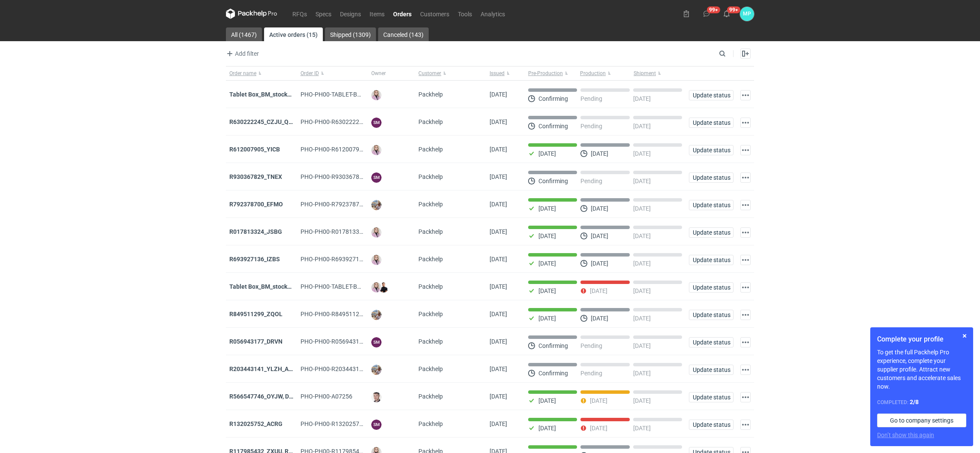 The height and width of the screenshot is (453, 980). What do you see at coordinates (256, 176) in the screenshot?
I see `strong: R930367829_TNEX` at bounding box center [256, 176].